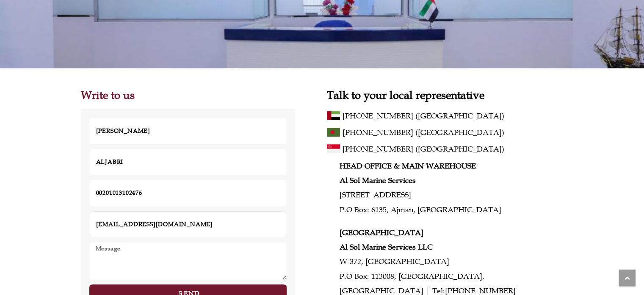 Image resolution: width=644 pixels, height=295 pixels. What do you see at coordinates (627, 278) in the screenshot?
I see `a: Scroll to the top of the page` at bounding box center [627, 278].